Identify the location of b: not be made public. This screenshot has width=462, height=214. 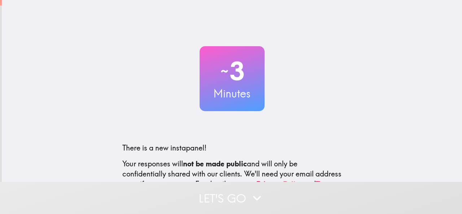
(215, 163).